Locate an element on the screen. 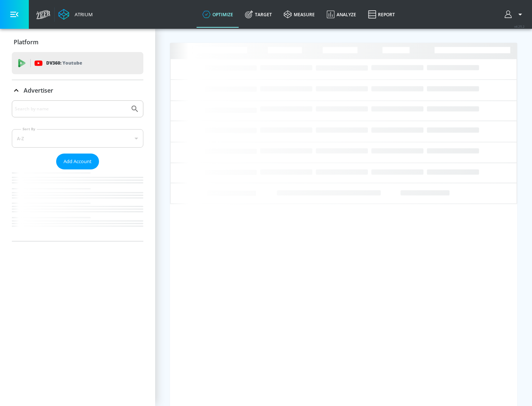  p: DV360: is located at coordinates (64, 63).